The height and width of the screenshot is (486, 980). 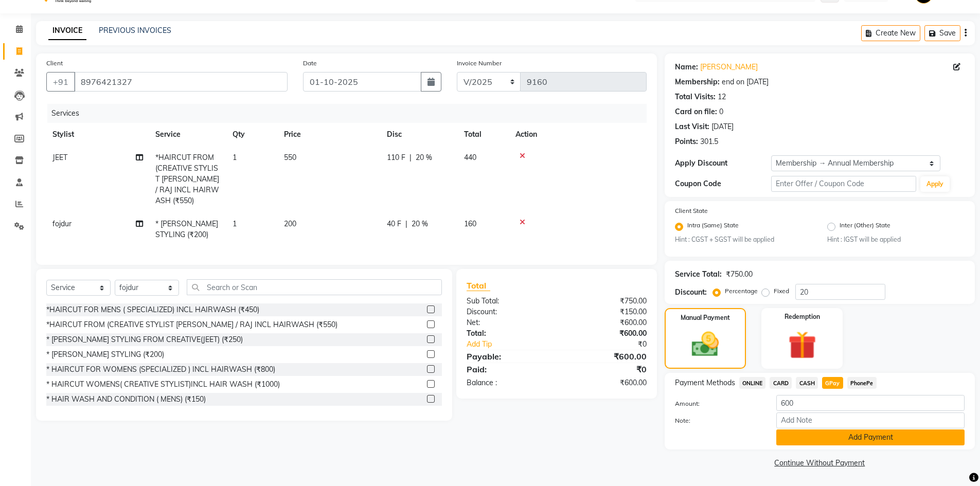 What do you see at coordinates (686, 67) in the screenshot?
I see `div: Name:` at bounding box center [686, 67].